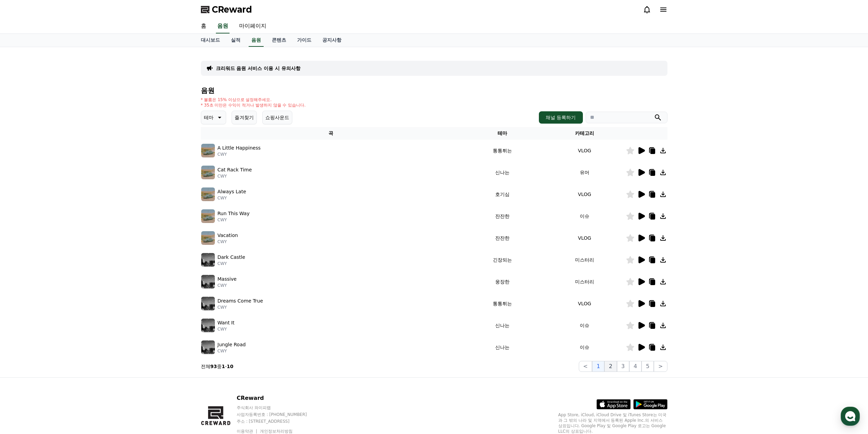 The height and width of the screenshot is (434, 868). What do you see at coordinates (561, 117) in the screenshot?
I see `a: 채널 등록하기` at bounding box center [561, 117].